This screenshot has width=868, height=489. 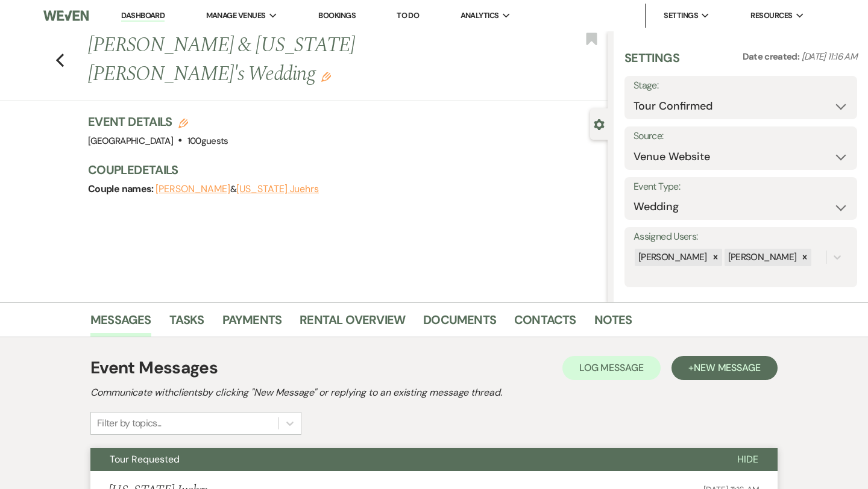 What do you see at coordinates (613, 324) in the screenshot?
I see `a: Notes` at bounding box center [613, 324].